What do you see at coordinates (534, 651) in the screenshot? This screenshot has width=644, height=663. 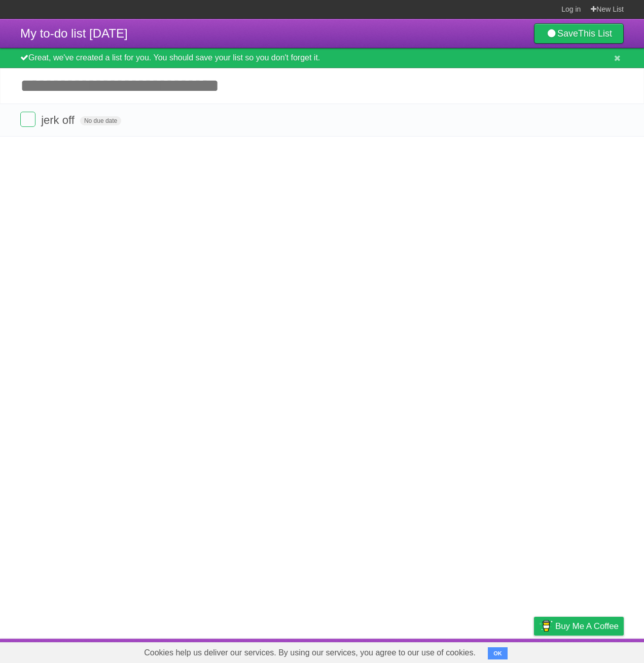 I see `a: Privacy` at bounding box center [534, 651].